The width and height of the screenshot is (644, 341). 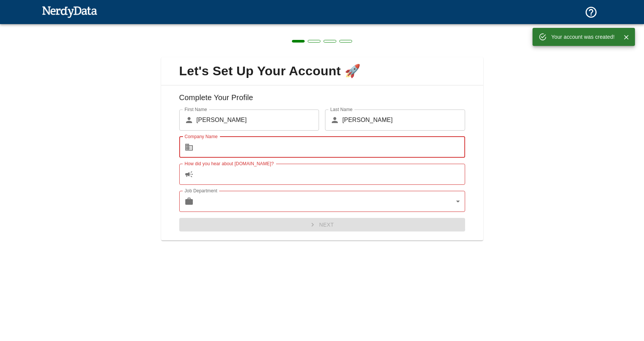 I want to click on button: Support and Documentation, so click(x=591, y=12).